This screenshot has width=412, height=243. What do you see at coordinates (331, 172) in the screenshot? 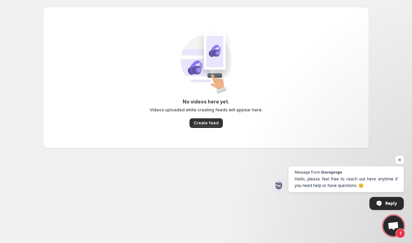
I see `span: Storeprops` at bounding box center [331, 172].